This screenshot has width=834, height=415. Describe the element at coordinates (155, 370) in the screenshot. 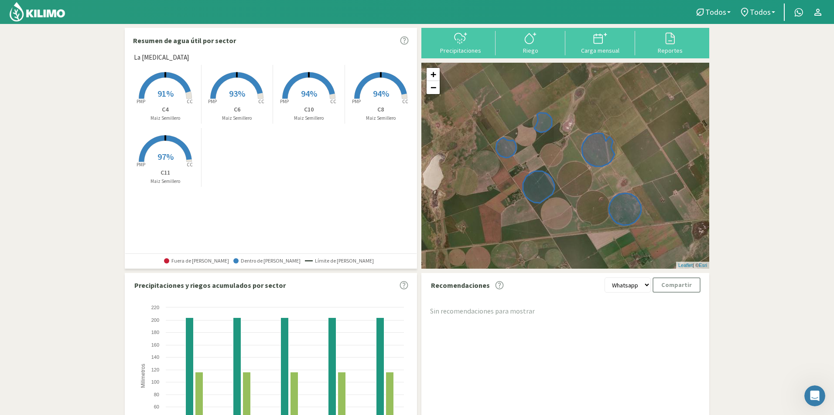

I see `text: 120` at that location.